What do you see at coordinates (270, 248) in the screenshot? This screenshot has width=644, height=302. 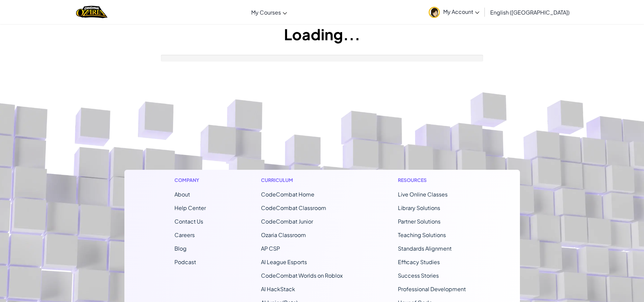 I see `a: AP CSP` at bounding box center [270, 248].